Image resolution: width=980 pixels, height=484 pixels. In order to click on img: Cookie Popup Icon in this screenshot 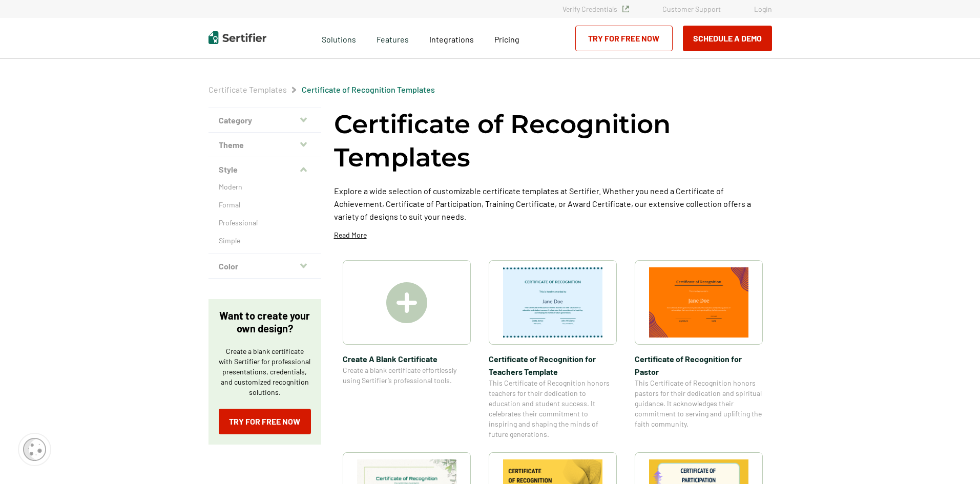, I will do `click(34, 449)`.